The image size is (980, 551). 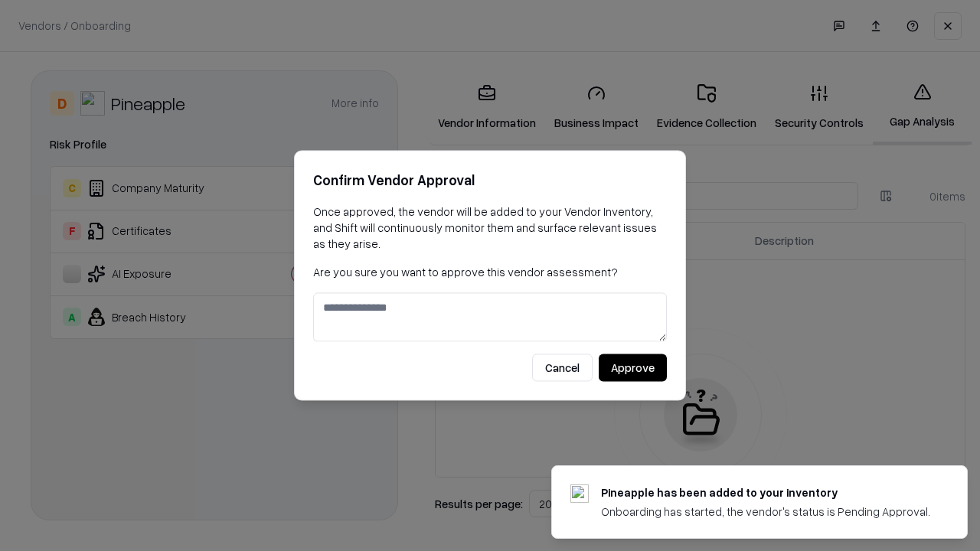 What do you see at coordinates (766, 493) in the screenshot?
I see `div: Pineapple has been added to your inventory` at bounding box center [766, 493].